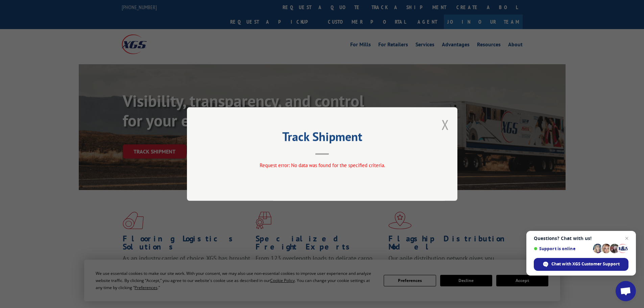 This screenshot has width=644, height=308. What do you see at coordinates (626, 291) in the screenshot?
I see `a: Open chat` at bounding box center [626, 291].